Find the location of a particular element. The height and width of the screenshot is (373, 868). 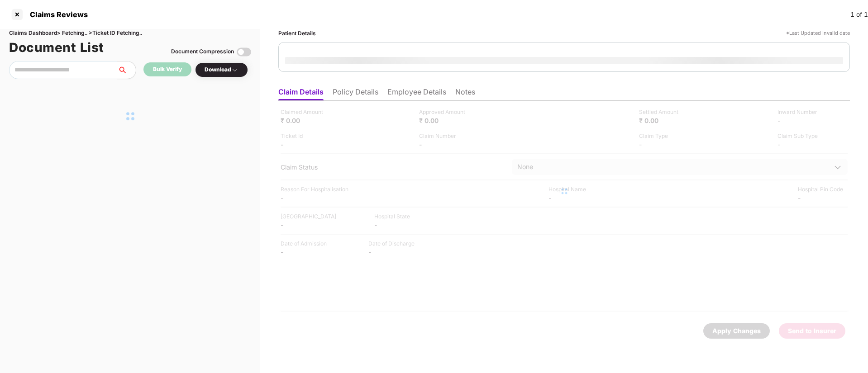

div: Claims Dashboard > Fetching.. > Ticket ID Fetching.. is located at coordinates (129, 33).